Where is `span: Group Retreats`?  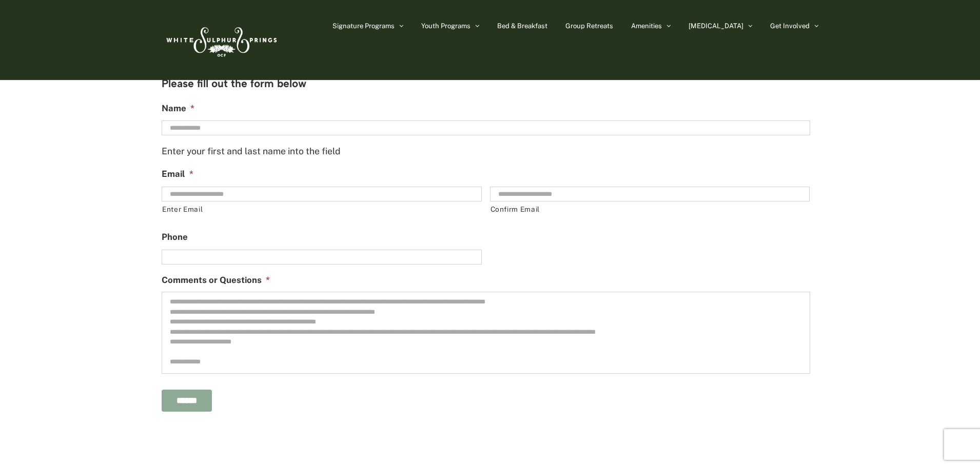
span: Group Retreats is located at coordinates (589, 26).